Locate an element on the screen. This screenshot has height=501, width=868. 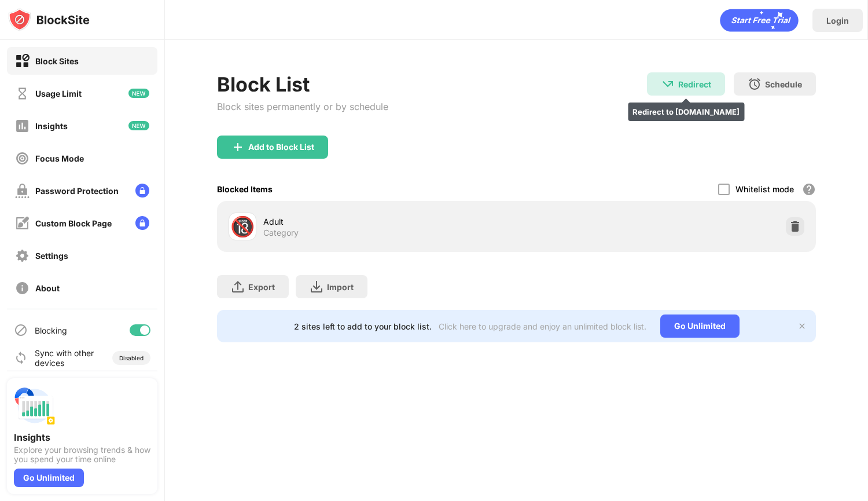
img: sync-icon.svg is located at coordinates (21, 358).